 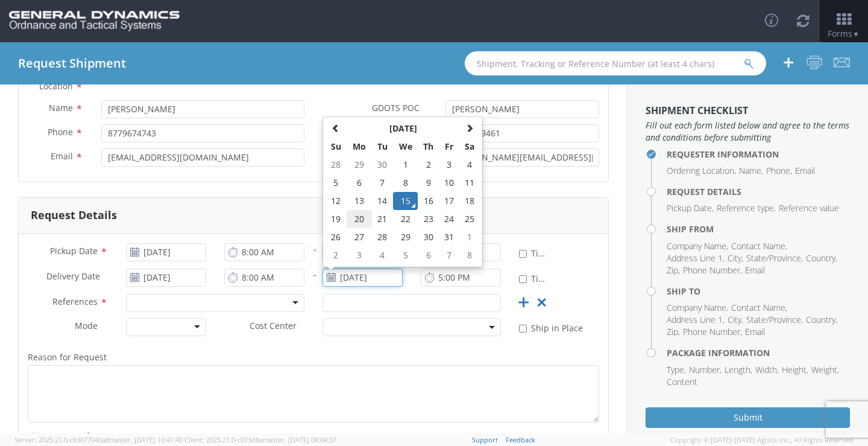 What do you see at coordinates (779, 171) in the screenshot?
I see `li: Phone` at bounding box center [779, 171].